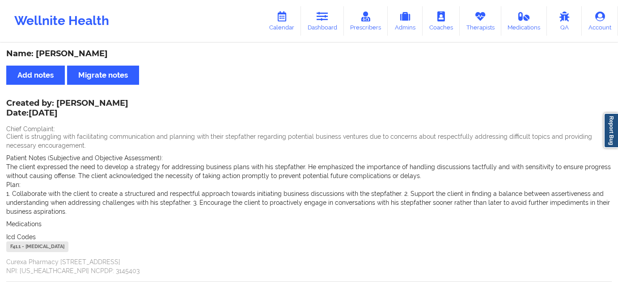  What do you see at coordinates (30, 129) in the screenshot?
I see `span: Chief Complaint:` at bounding box center [30, 129].